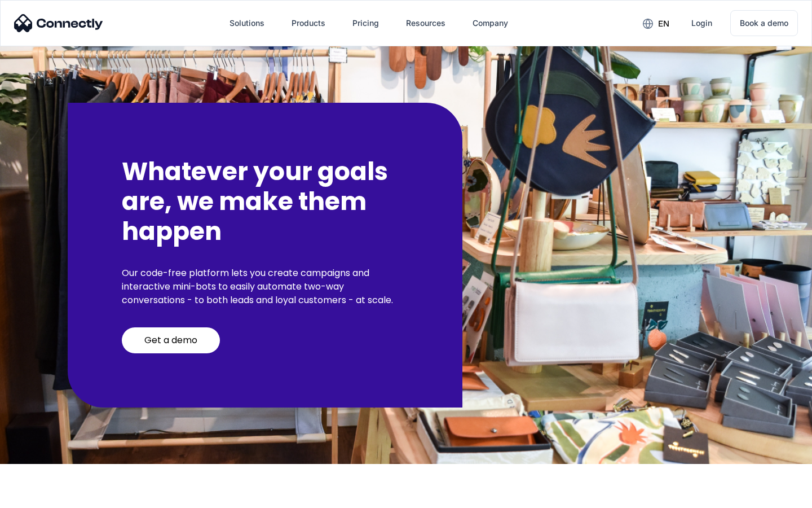 The width and height of the screenshot is (812, 508). Describe the element at coordinates (664, 24) in the screenshot. I see `div: en` at that location.